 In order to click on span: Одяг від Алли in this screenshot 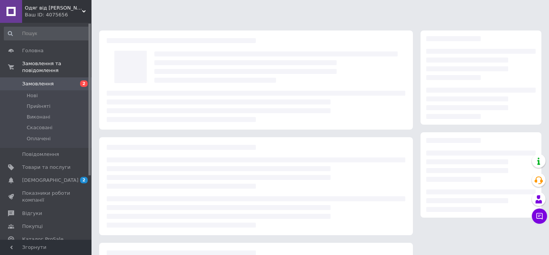, I will do `click(53, 8)`.